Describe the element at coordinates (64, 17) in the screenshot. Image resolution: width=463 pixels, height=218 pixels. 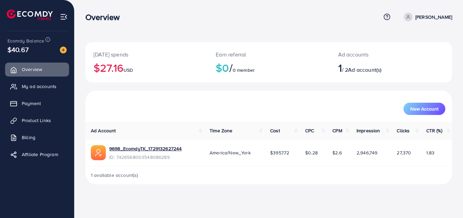
I see `img: menu` at that location.